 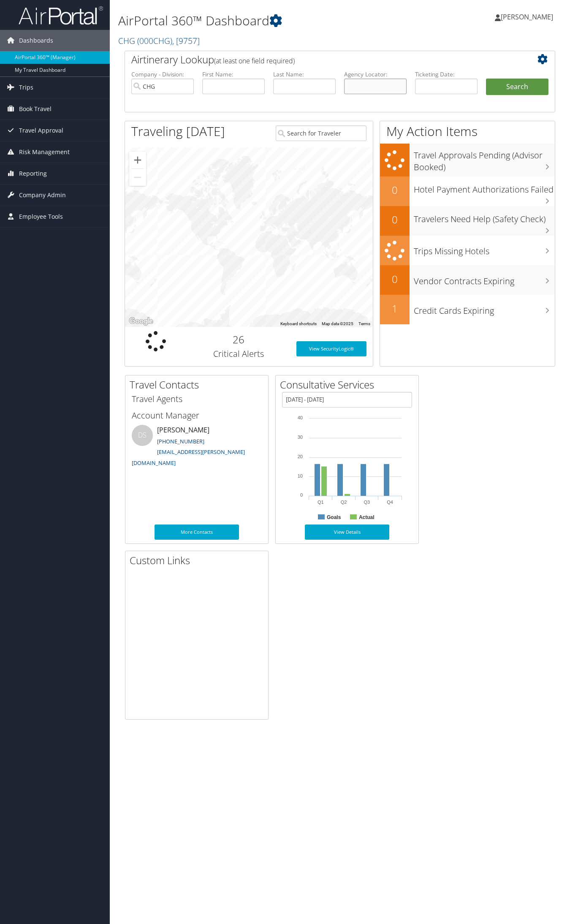 What do you see at coordinates (484, 308) in the screenshot?
I see `h3: Credit Cards Expiring` at bounding box center [484, 308].